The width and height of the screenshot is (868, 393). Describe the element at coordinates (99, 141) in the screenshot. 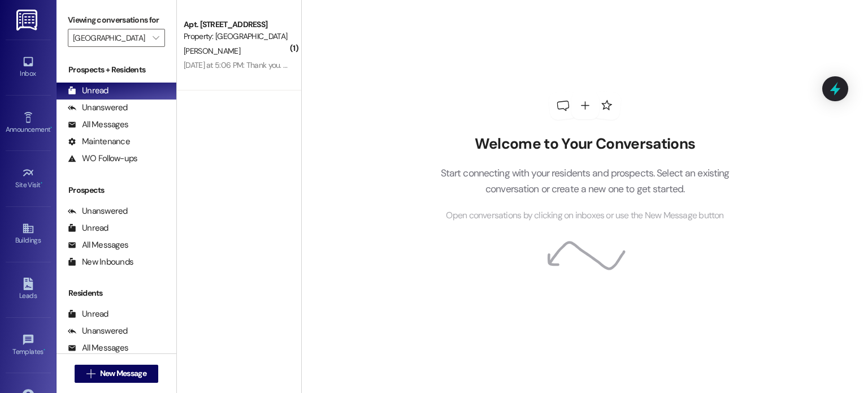

I see `div: Maintenance` at that location.